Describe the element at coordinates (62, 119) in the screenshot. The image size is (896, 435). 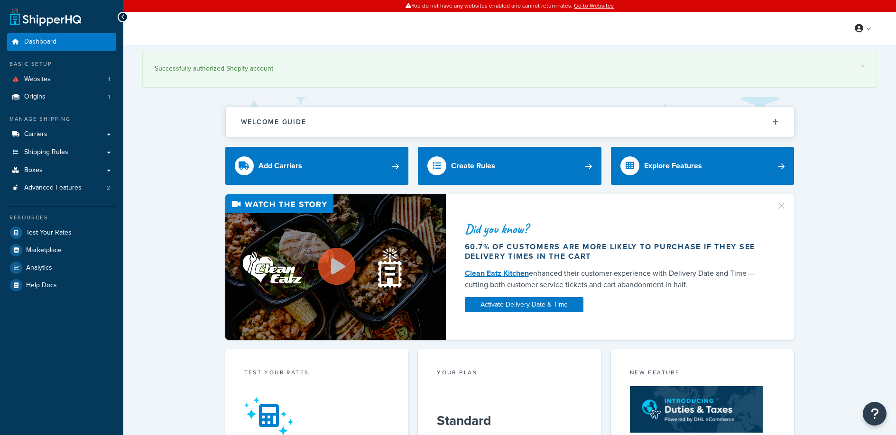
I see `div: Manage Shipping` at that location.